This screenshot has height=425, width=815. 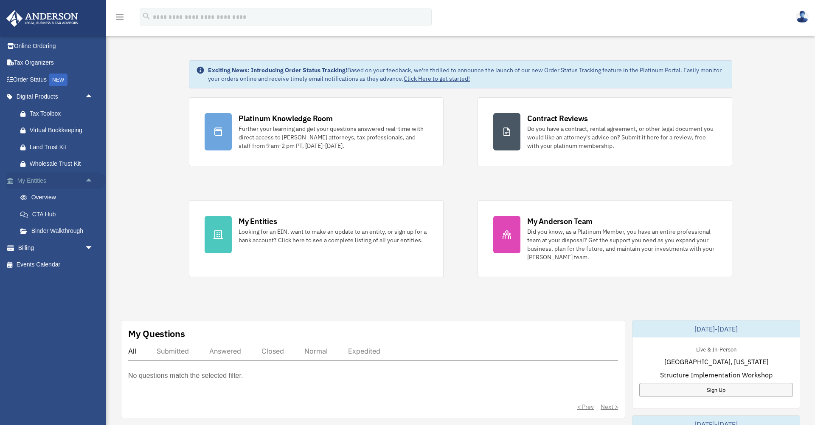 I want to click on div: Normal, so click(x=316, y=351).